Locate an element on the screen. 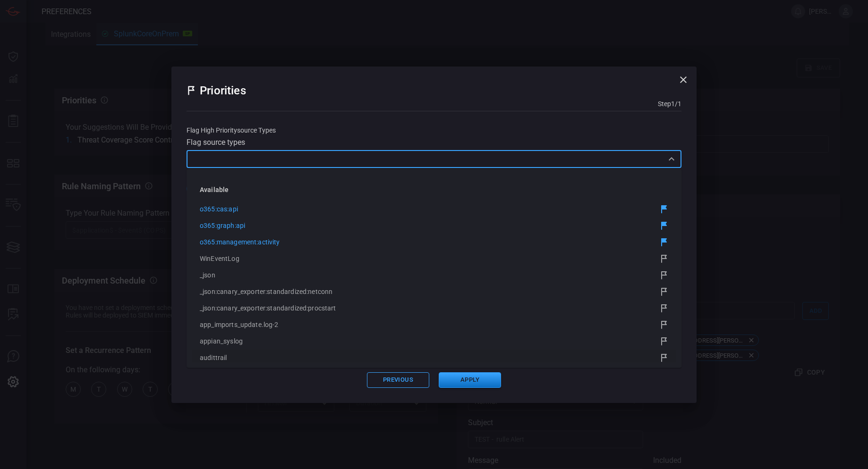 The image size is (868, 469). div: Step 1 / 1 is located at coordinates (670, 103).